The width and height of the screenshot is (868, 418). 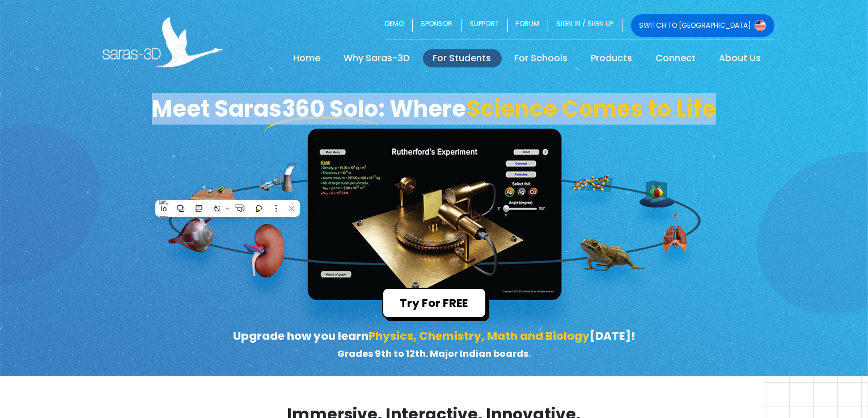 I want to click on a: About Us, so click(x=741, y=58).